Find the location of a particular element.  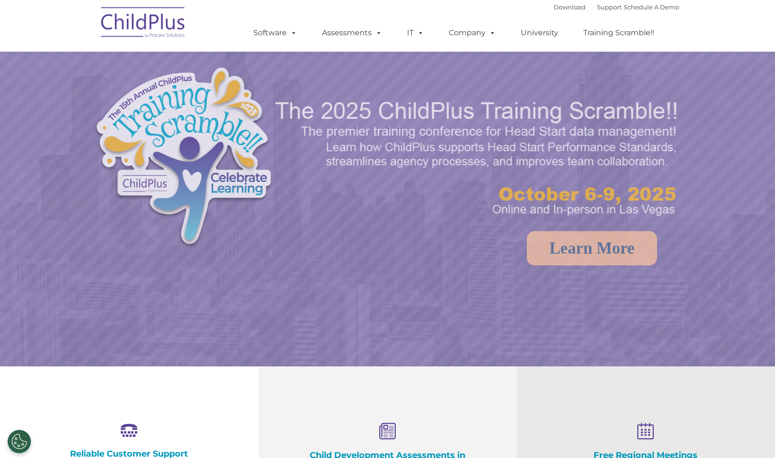

a: University is located at coordinates (540, 33).